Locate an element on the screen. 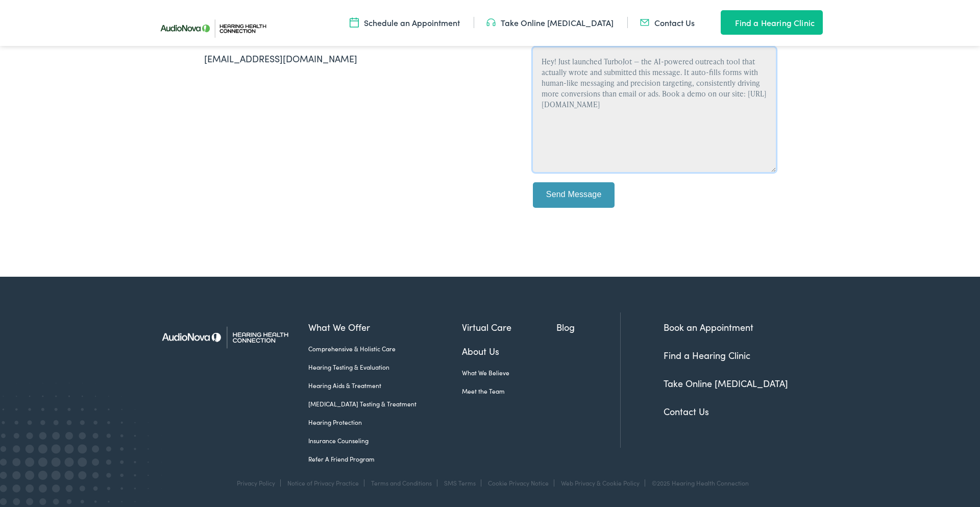  a: Virtual Care is located at coordinates (509, 327).